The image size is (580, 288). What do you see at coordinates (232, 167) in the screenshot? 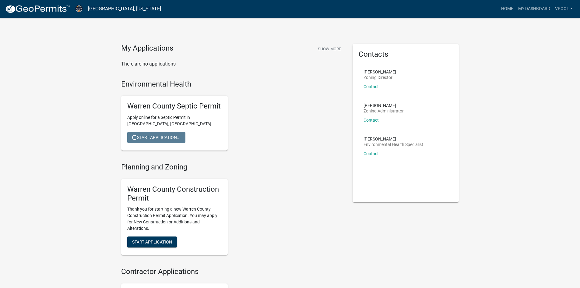
I see `h4: Planning and Zoning` at bounding box center [232, 167].